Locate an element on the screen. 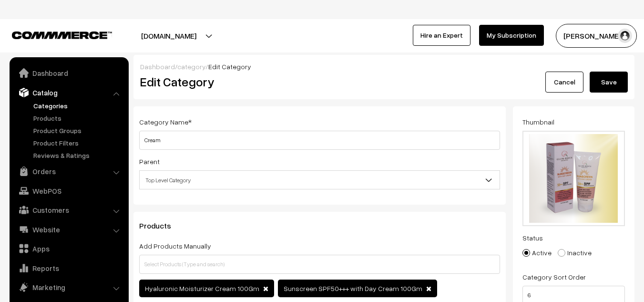 The width and height of the screenshot is (644, 302). img: user is located at coordinates (625, 36).